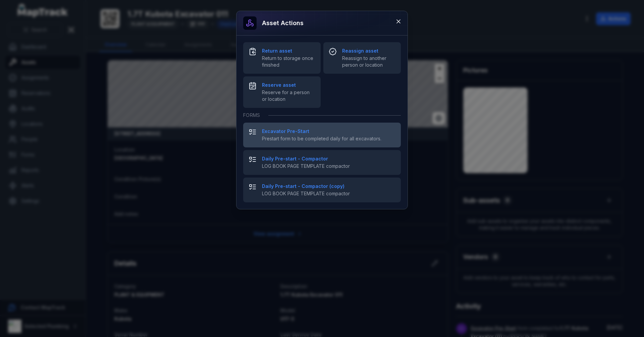  I want to click on button: Reassign assetReassign to another person or location, so click(362, 58).